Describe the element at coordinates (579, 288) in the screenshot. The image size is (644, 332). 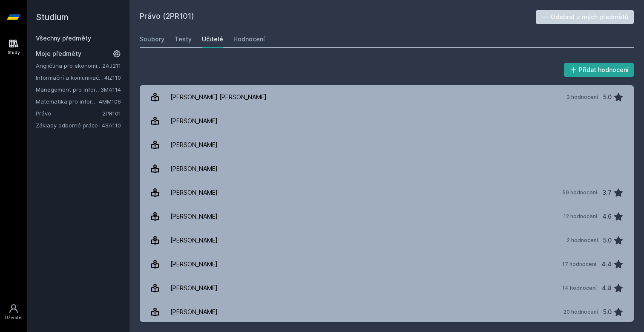
I see `div: 14 hodnocení` at that location.